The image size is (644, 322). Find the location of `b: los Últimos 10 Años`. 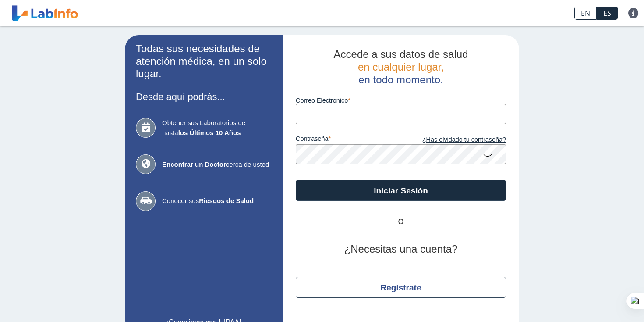

b: los Últimos 10 Años is located at coordinates (209, 132).